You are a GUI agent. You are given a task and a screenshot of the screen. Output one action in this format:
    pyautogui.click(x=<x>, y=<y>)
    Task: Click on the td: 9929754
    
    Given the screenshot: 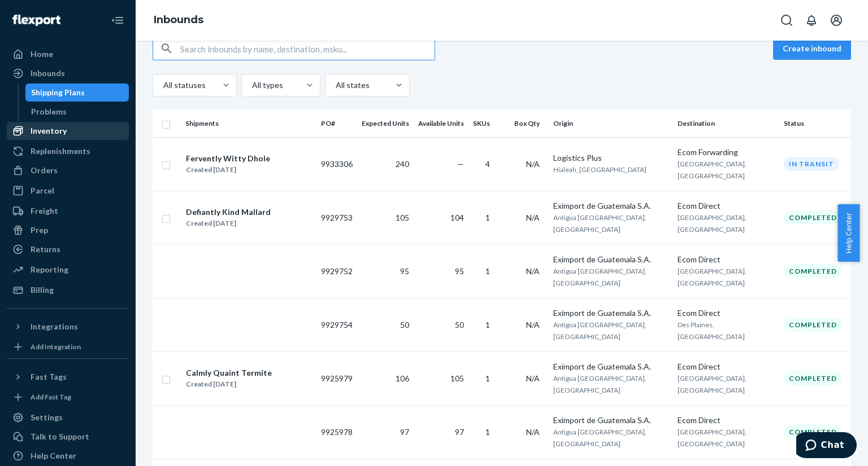 What is the action you would take?
    pyautogui.click(x=337, y=325)
    